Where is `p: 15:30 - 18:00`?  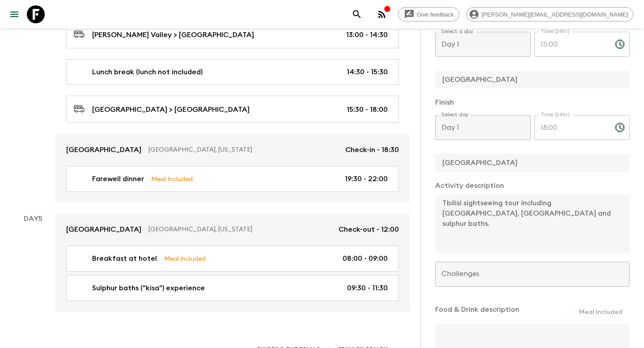 p: 15:30 - 18:00 is located at coordinates (367, 110).